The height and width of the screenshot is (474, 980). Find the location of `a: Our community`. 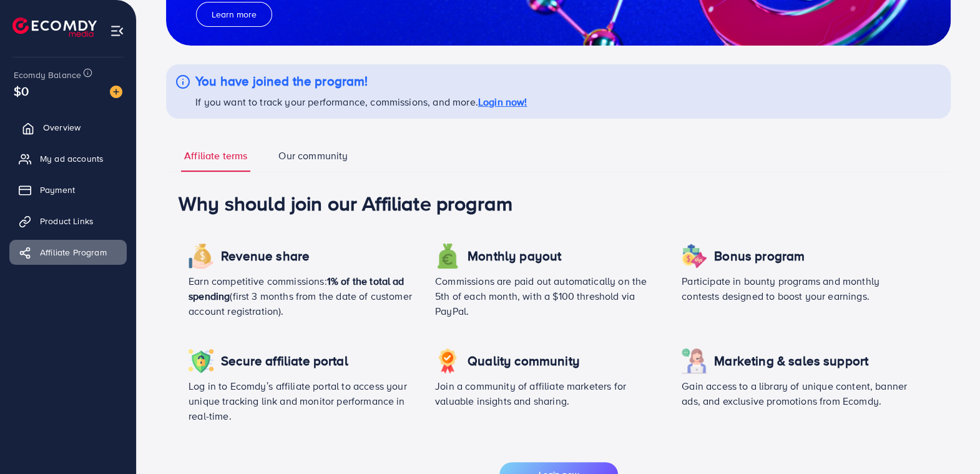

a: Our community is located at coordinates (313, 160).